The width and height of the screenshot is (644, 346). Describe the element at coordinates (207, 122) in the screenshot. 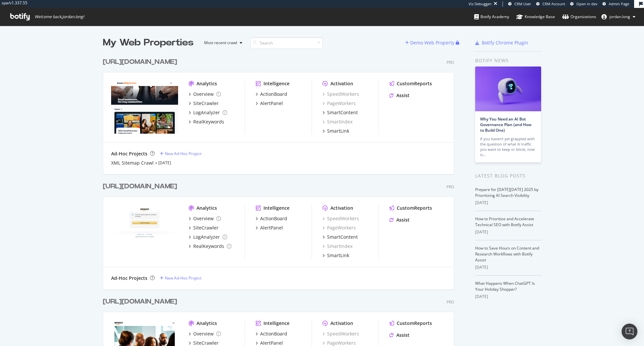

I see `a: RealKeywords` at that location.